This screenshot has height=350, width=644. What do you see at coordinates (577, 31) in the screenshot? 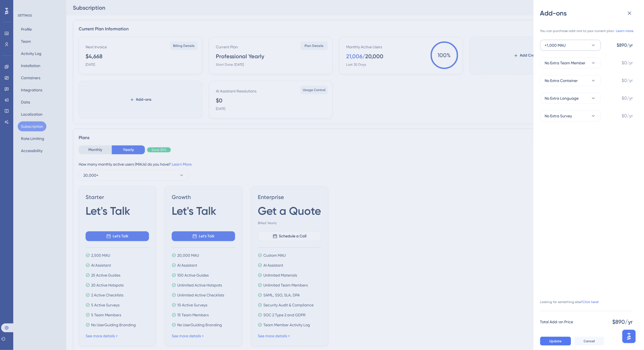
I see `span: You can purchase add-ons to your current plan.` at bounding box center [577, 31].